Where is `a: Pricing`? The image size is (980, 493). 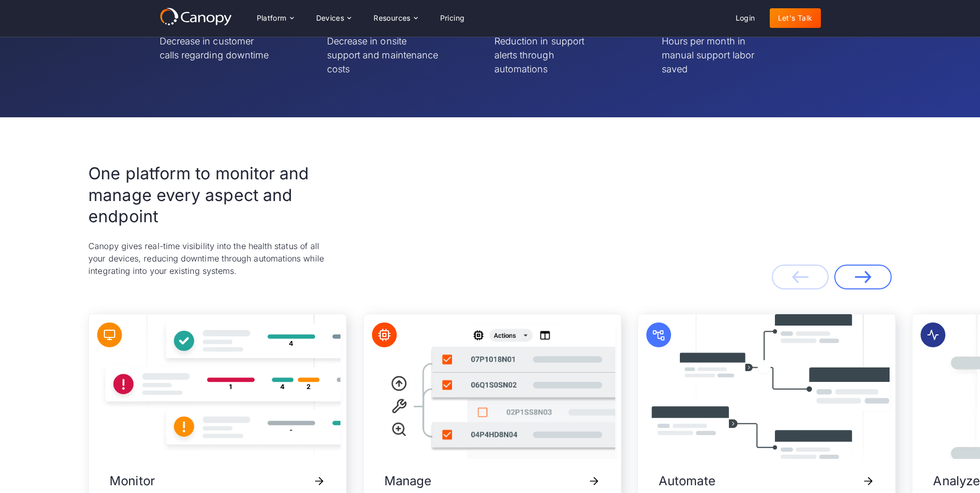
a: Pricing is located at coordinates (452, 18).